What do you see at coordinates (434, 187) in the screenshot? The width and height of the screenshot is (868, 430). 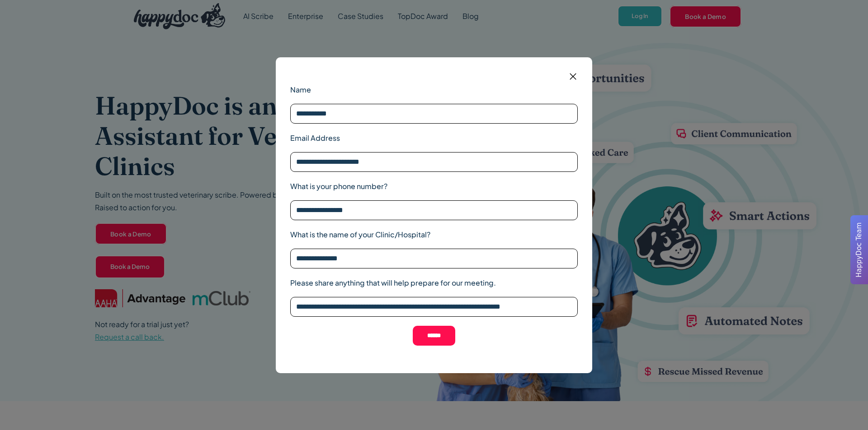 I see `label: What is your phone number?` at bounding box center [434, 187].